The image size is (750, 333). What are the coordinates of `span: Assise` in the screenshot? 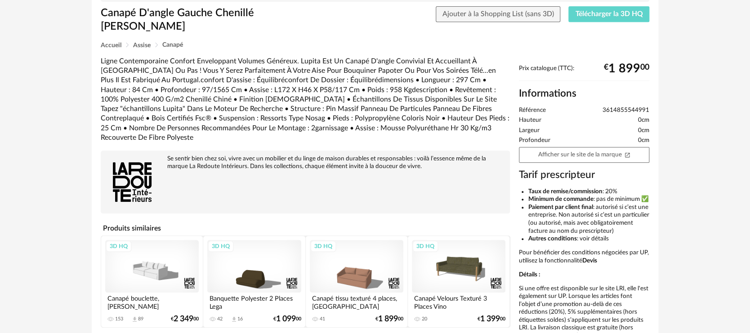 It's located at (142, 45).